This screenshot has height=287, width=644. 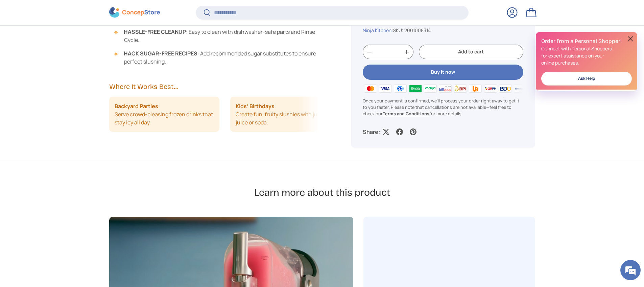 I want to click on img: bdo, so click(x=506, y=89).